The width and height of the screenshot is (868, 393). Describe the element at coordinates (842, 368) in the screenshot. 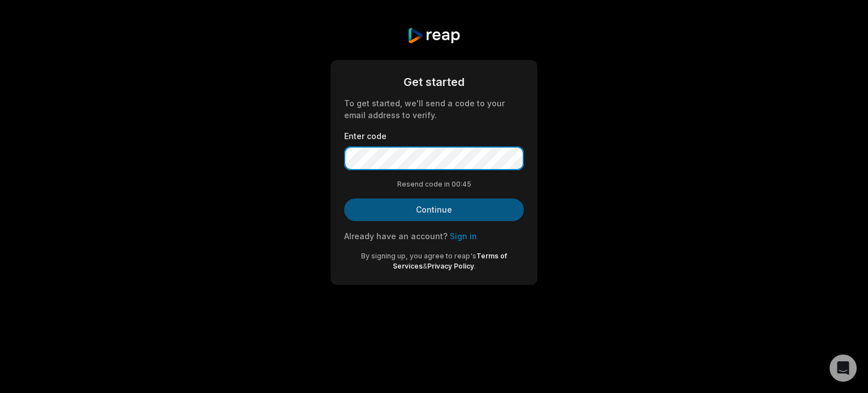

I see `div: Open Intercom Messenger` at that location.